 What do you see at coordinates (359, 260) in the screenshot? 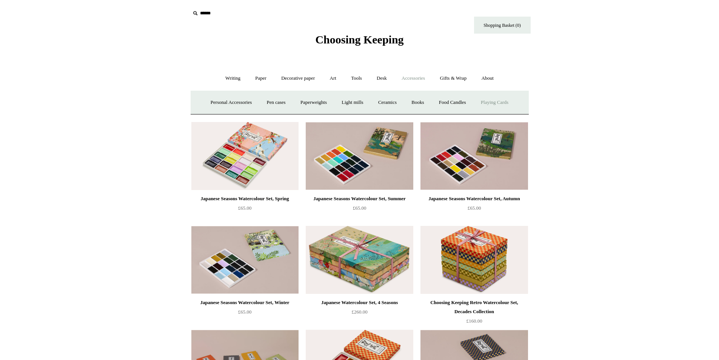
I see `img: Japanese Watercolour Set, 4 Seasons` at bounding box center [359, 260].